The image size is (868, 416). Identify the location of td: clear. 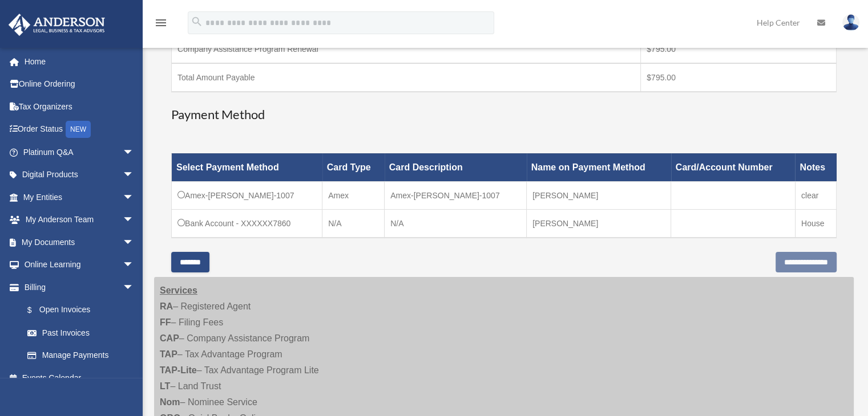
(816, 195).